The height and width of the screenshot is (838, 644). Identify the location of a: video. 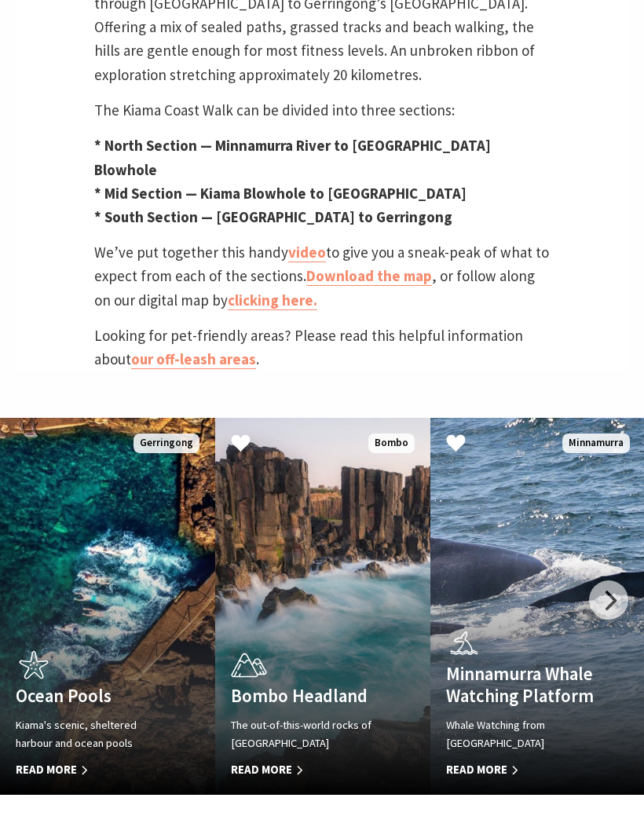
(307, 253).